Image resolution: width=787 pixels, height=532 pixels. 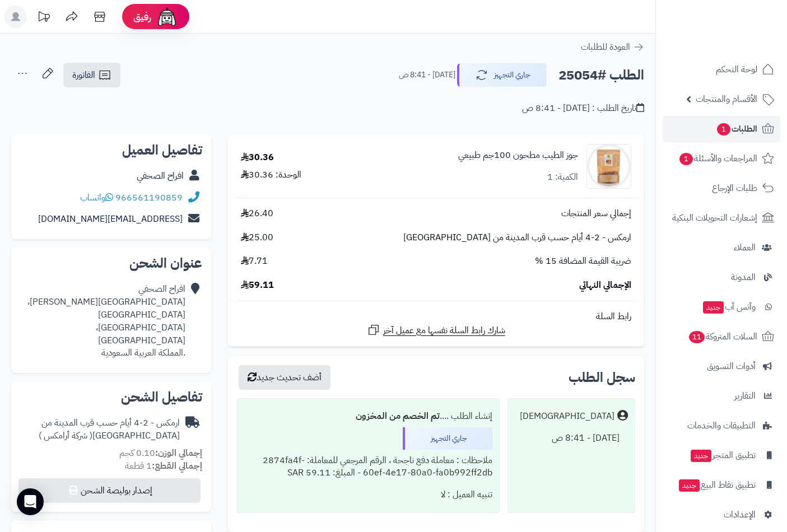 I want to click on a: تحديثات المنصة, so click(x=43, y=18).